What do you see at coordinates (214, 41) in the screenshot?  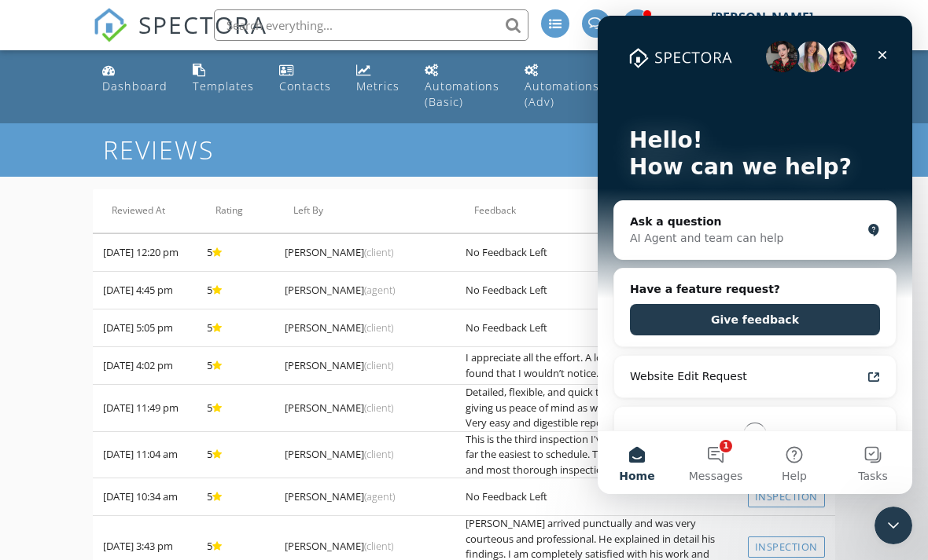 I see `img: Profile image for Hailey` at bounding box center [214, 41].